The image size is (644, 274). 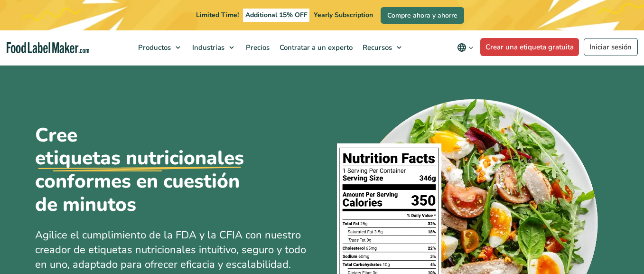 I want to click on span: Yearly Subscription, so click(x=343, y=14).